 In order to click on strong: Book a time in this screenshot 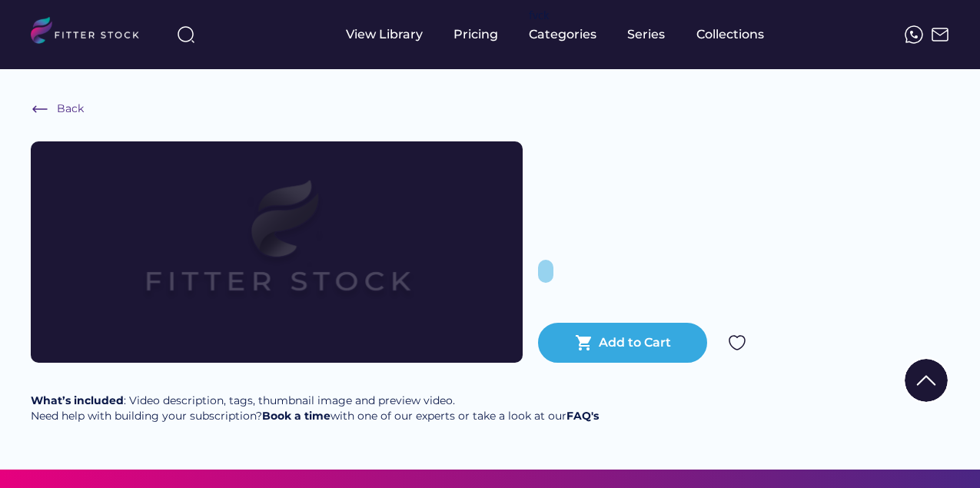, I will do `click(296, 416)`.